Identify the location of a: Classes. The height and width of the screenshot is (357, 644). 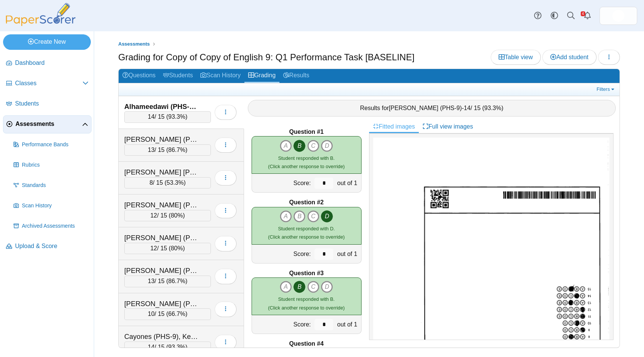
(47, 84).